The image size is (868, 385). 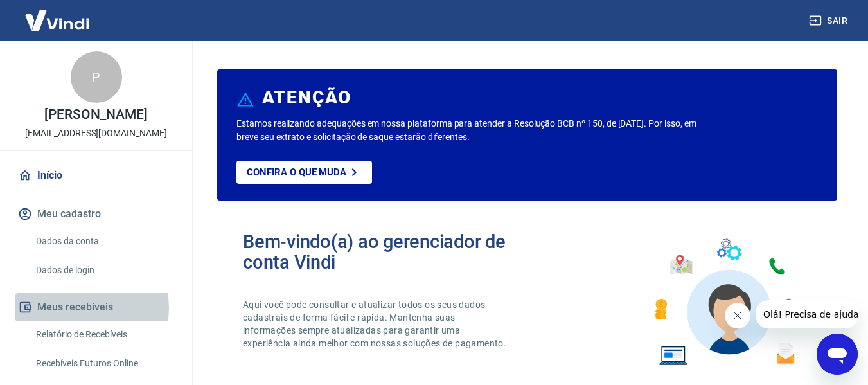 What do you see at coordinates (104, 241) in the screenshot?
I see `a: Dados da conta` at bounding box center [104, 241].